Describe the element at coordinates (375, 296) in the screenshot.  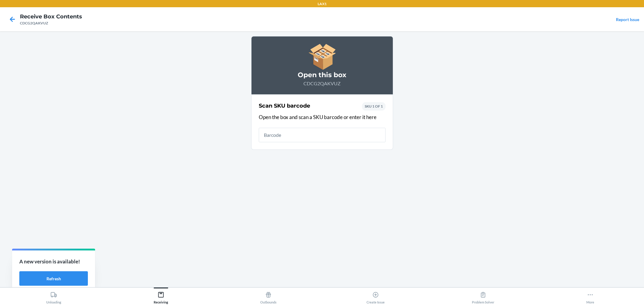
I see `div: Create Issue` at that location.